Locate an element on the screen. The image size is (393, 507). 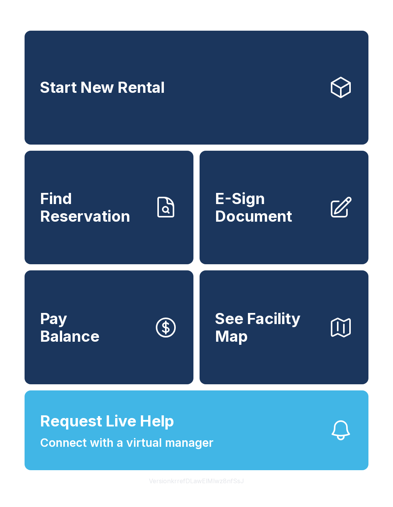
button: Request Live HelpConnect with a virtual manager is located at coordinates (197, 431).